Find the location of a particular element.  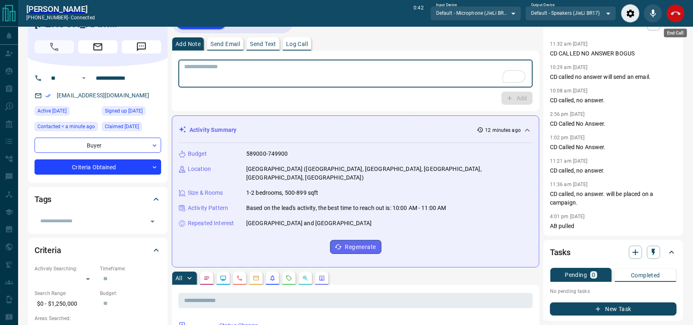

span: Email is located at coordinates (98, 47).